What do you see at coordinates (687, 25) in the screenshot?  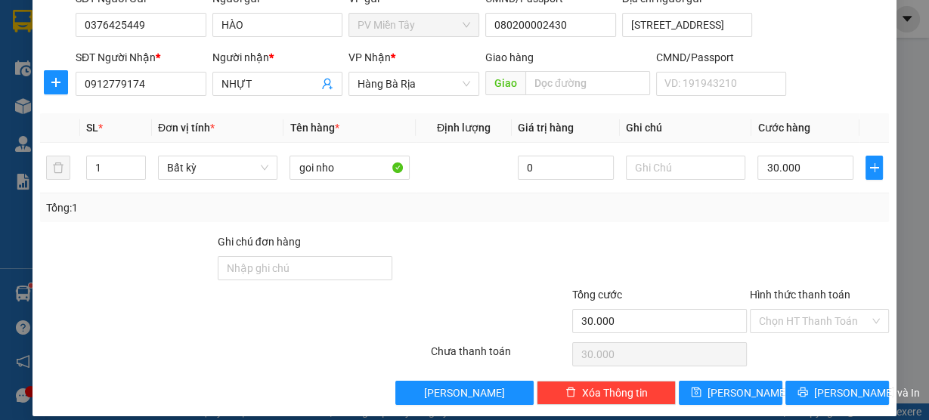 I see `input: Địa chỉ của người gửi` at bounding box center [687, 25].